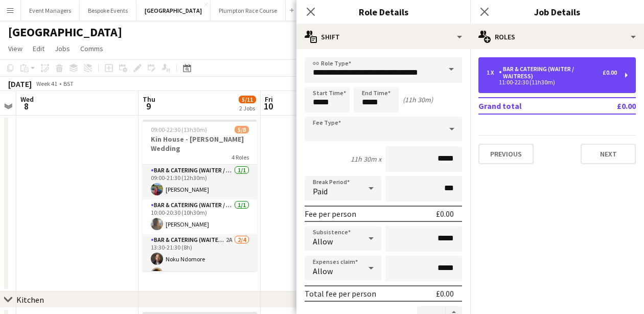  I want to click on button: Plumpton Race Course, so click(248, 10).